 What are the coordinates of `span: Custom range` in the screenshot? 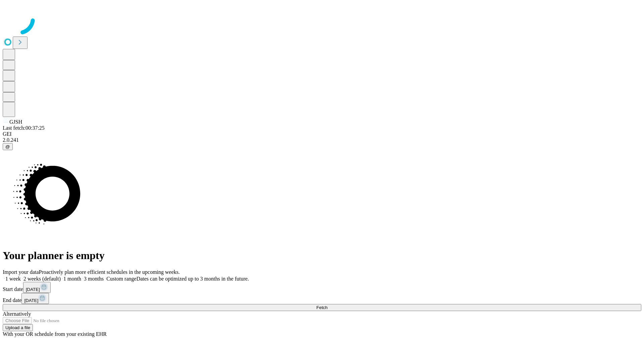 It's located at (121, 278).